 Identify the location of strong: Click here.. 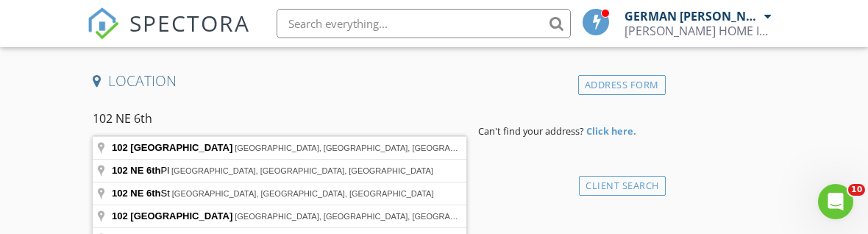
(611, 131).